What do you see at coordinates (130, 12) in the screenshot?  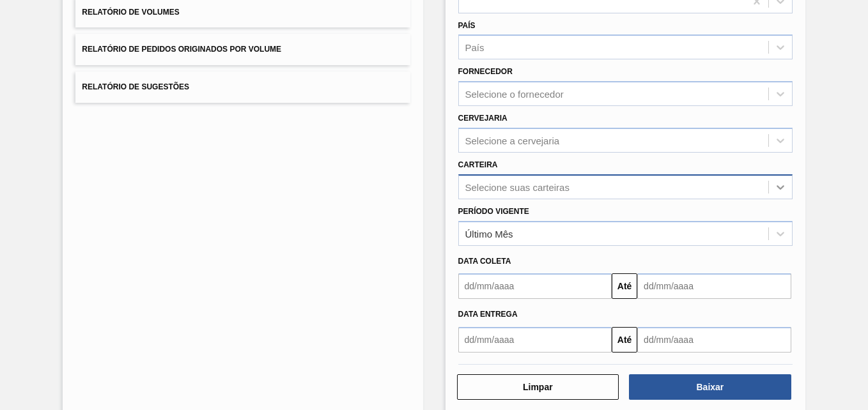 I see `span: Relatório de Volumes` at bounding box center [130, 12].